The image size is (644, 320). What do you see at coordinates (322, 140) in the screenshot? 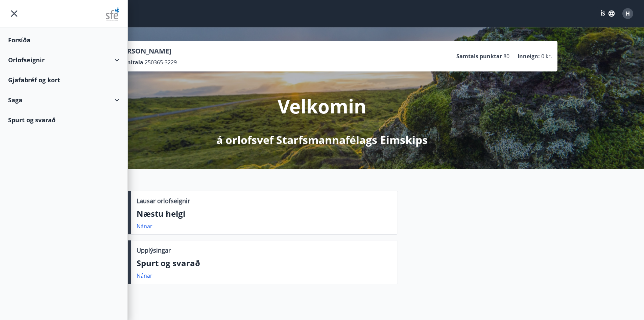
I see `p: á orlofsvef Starfsmannafélags Eimskips` at bounding box center [322, 140].